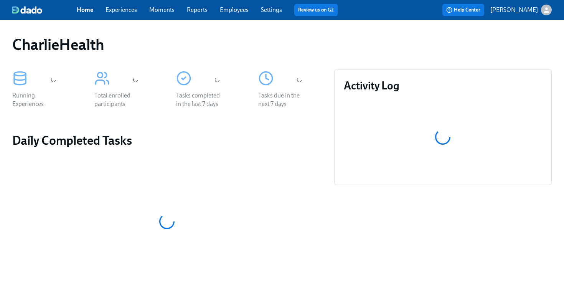 This screenshot has width=564, height=299. Describe the element at coordinates (167, 140) in the screenshot. I see `h2: Daily Completed Tasks` at that location.